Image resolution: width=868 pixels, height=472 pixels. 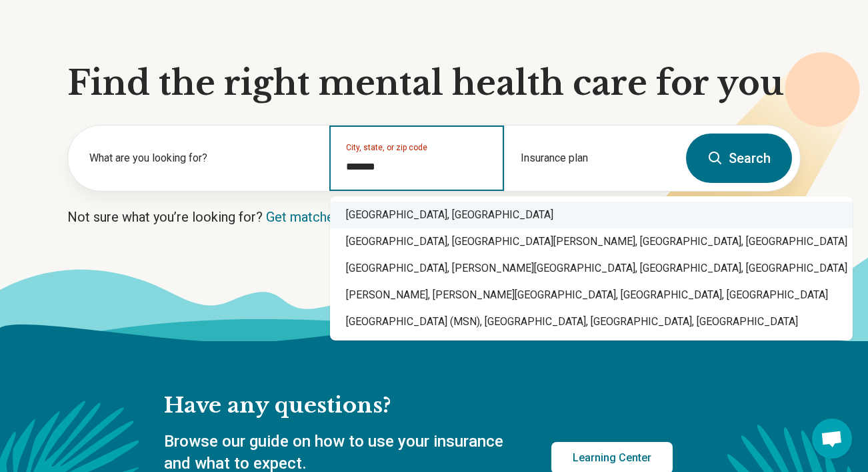 I want to click on h1: Find the right mental health care for you, so click(x=434, y=83).